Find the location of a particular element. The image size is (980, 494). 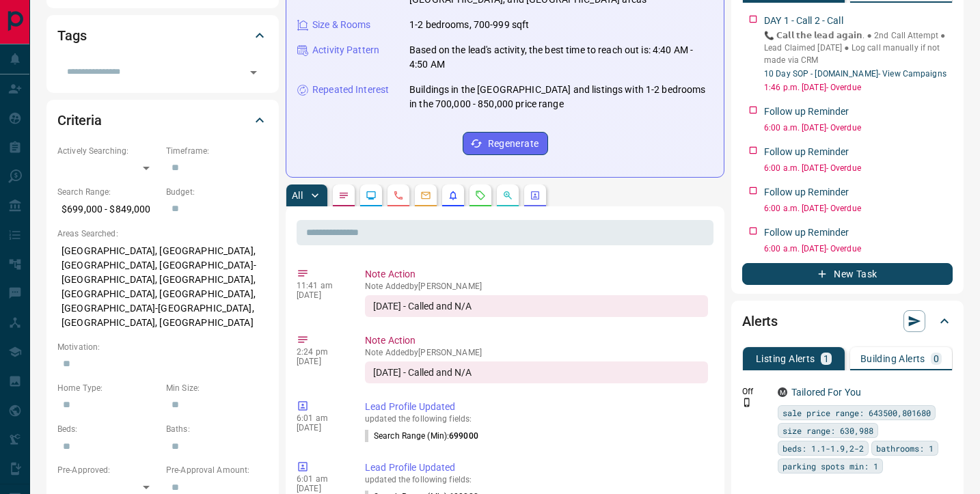

p: Pre-Approval Amount: is located at coordinates (217, 470).